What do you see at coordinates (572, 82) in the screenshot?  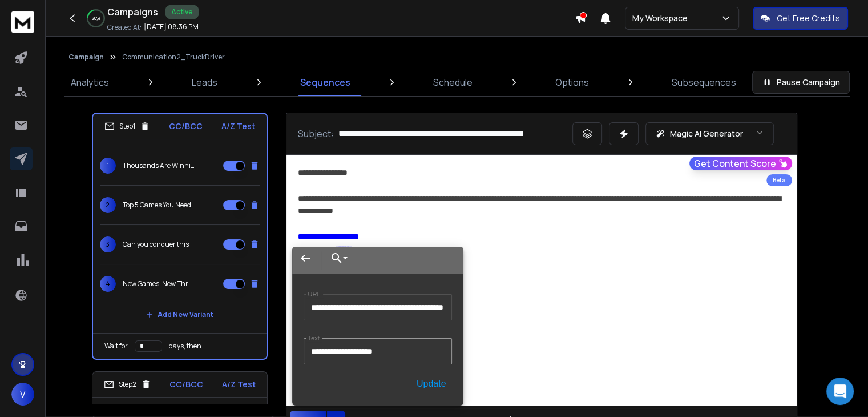 I see `p: Options` at bounding box center [572, 82].